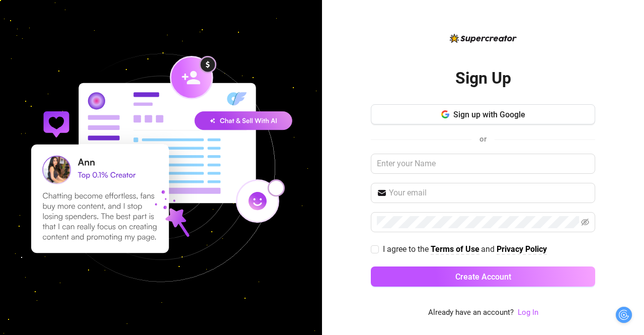 This screenshot has width=644, height=335. Describe the element at coordinates (489, 193) in the screenshot. I see `input: Your email` at that location.